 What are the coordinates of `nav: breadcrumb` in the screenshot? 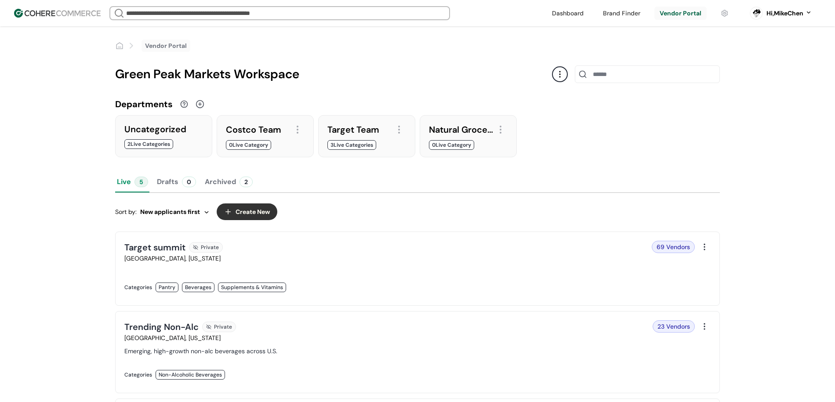 It's located at (152, 46).